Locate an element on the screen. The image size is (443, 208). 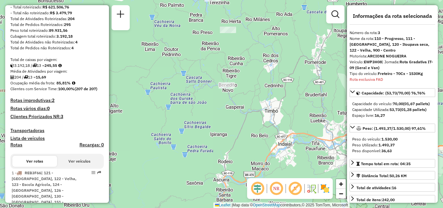
div: Atividade não roteirizada - TONOLLI SERVICOS DE is located at coordinates (227, 85).